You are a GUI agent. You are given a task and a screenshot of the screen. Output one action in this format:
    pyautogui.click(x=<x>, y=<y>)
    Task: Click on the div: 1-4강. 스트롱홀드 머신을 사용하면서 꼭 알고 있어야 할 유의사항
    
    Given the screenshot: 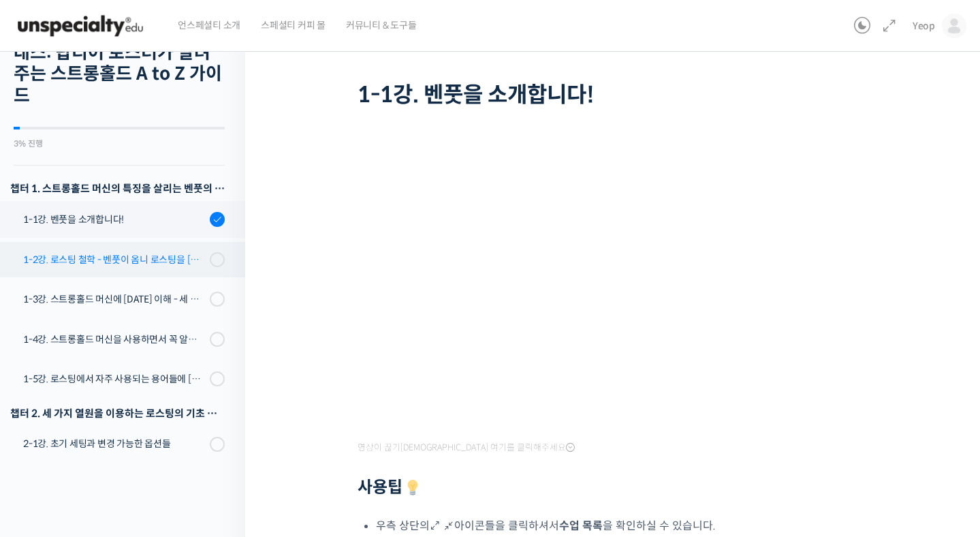 What is the action you would take?
    pyautogui.click(x=115, y=339)
    